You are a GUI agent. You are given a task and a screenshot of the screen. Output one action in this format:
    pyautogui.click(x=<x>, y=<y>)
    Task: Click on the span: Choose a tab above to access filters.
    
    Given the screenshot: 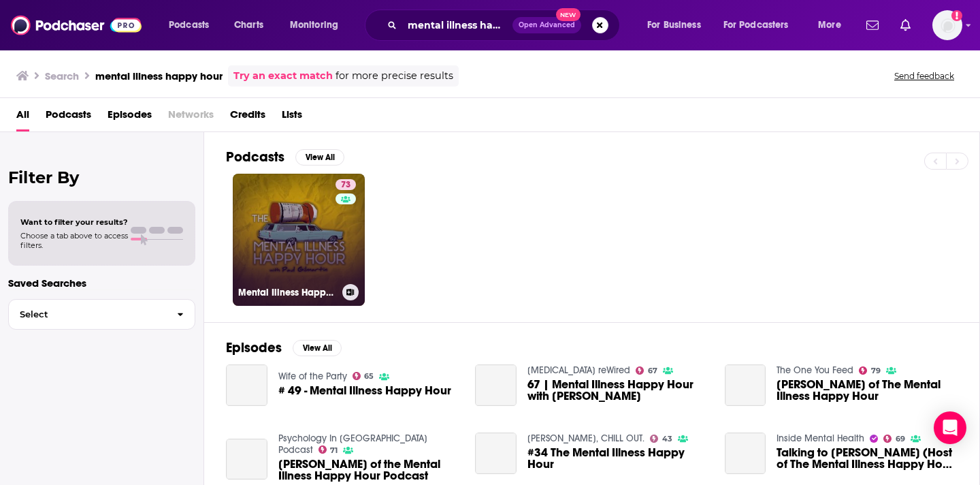 What is the action you would take?
    pyautogui.click(x=74, y=240)
    